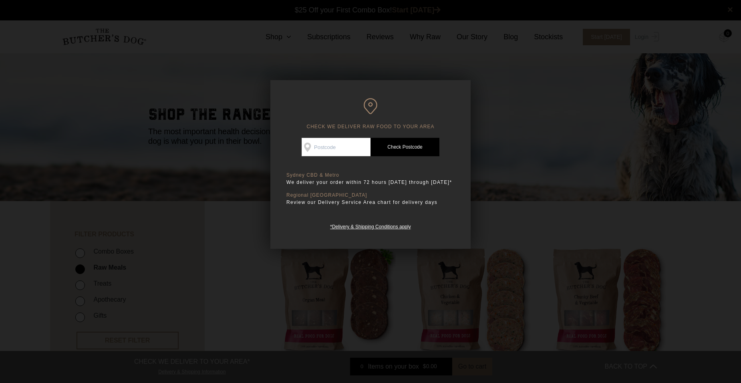  Describe the element at coordinates (405, 147) in the screenshot. I see `a: Check Postcode` at that location.